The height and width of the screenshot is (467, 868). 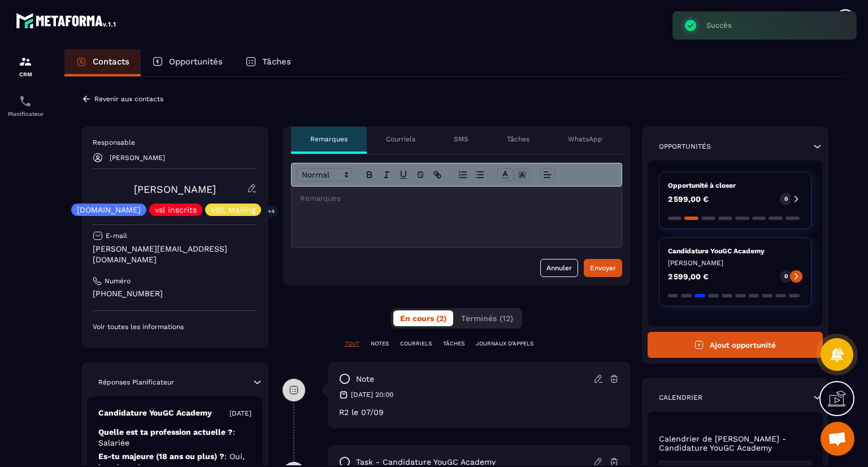 What do you see at coordinates (603, 268) in the screenshot?
I see `button: Envoyer` at bounding box center [603, 268].